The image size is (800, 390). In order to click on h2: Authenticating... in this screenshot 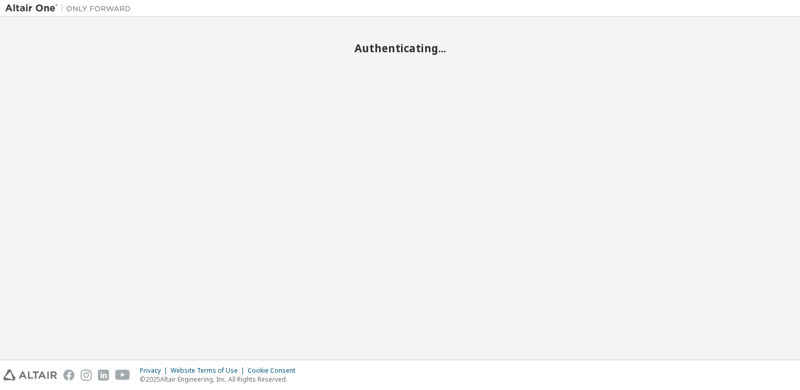, I will do `click(400, 48)`.